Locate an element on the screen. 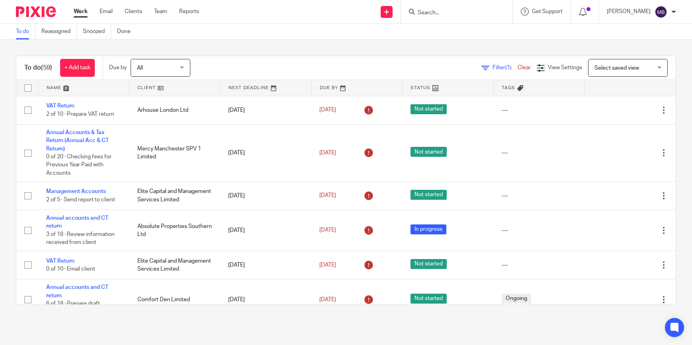  a: Clients is located at coordinates (133, 12).